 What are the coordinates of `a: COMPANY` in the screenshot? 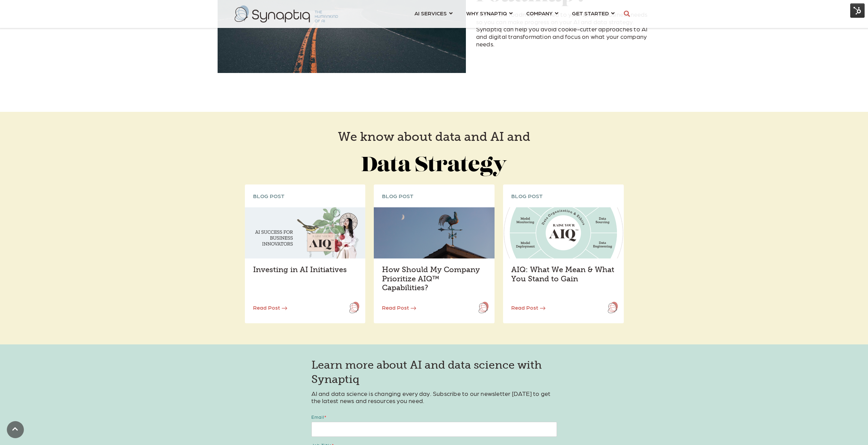 It's located at (542, 13).